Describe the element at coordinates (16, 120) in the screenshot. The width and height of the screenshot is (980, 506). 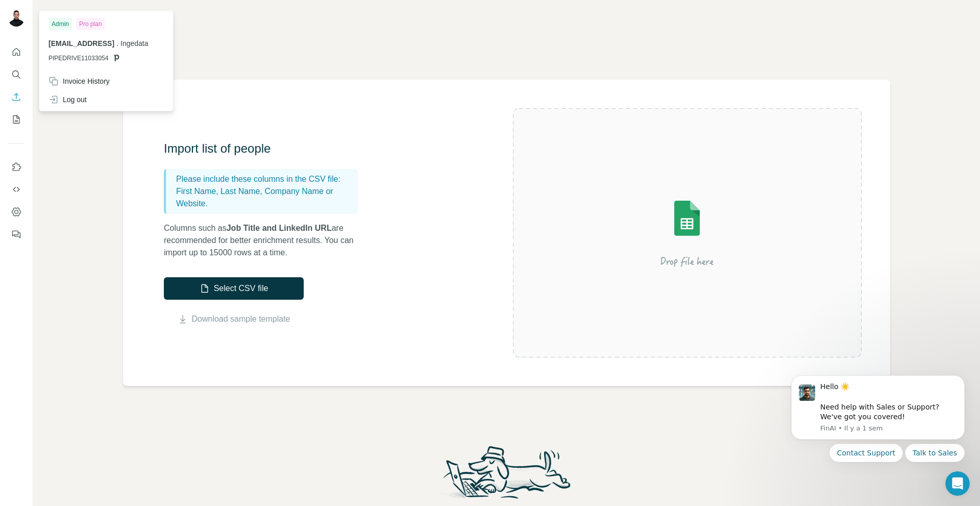
I see `button: My lists` at that location.